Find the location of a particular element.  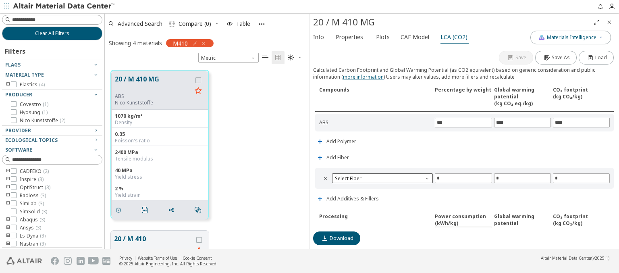

button: Download is located at coordinates (337, 238).